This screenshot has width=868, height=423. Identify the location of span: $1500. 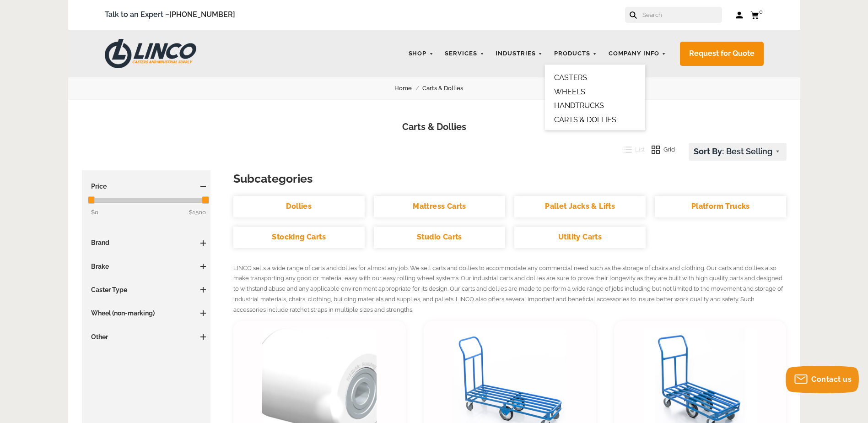
(197, 212).